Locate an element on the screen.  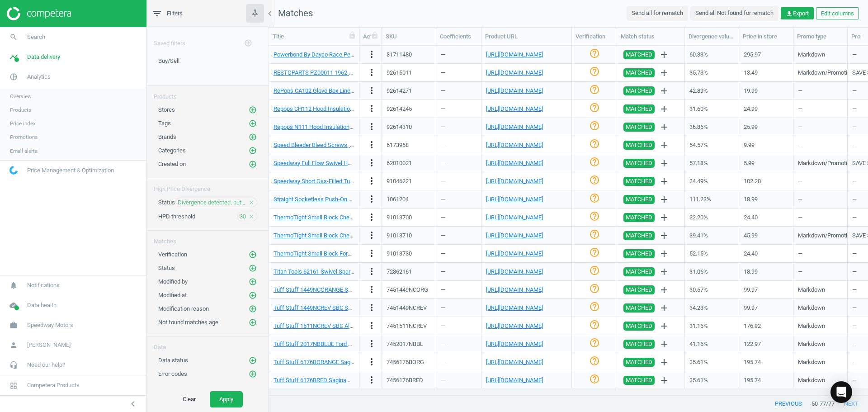
span: Categories is located at coordinates (172, 150).